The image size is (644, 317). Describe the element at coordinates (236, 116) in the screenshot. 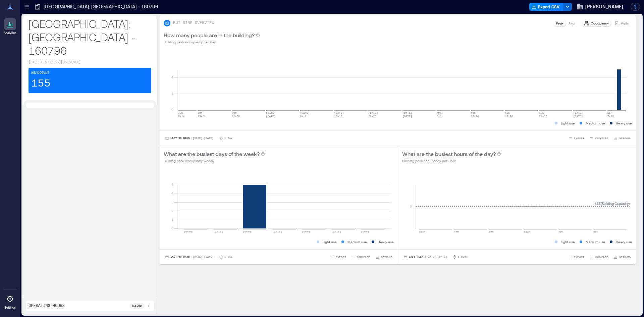

I see `text: 22-28` at that location.